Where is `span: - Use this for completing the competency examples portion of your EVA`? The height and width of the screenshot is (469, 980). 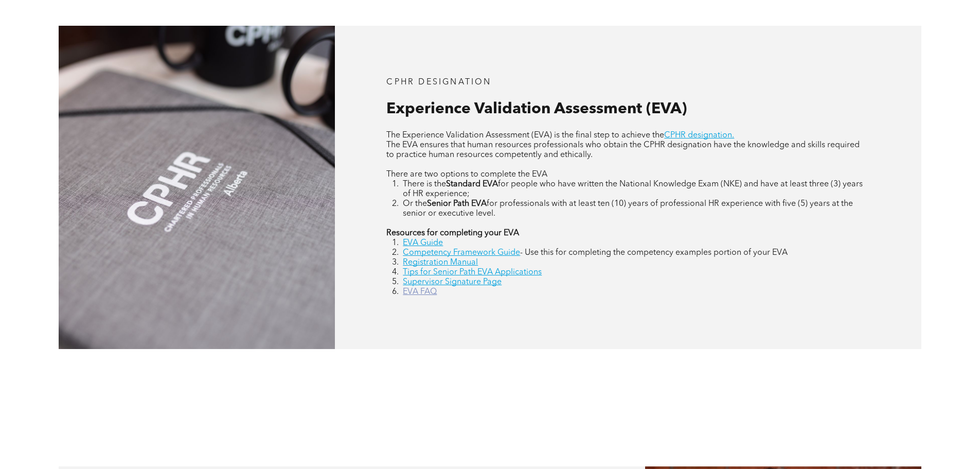 span: - Use this for completing the competency examples portion of your EVA is located at coordinates (654, 253).